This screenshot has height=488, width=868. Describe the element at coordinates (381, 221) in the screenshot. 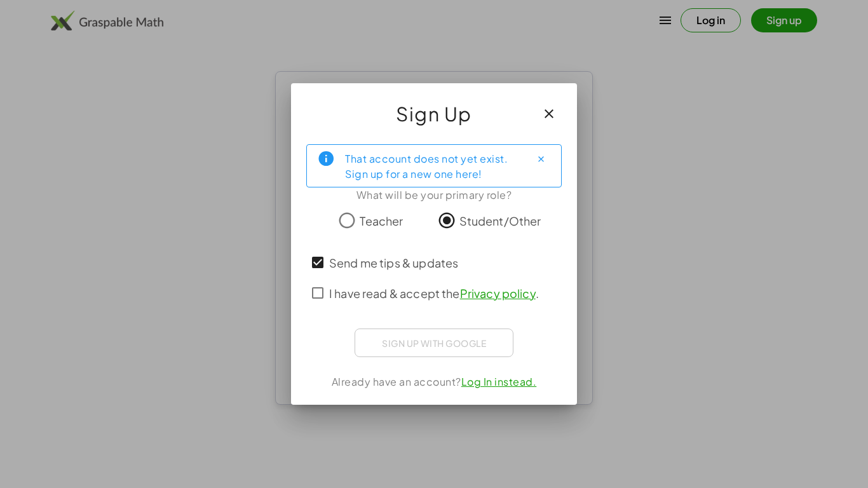

I see `span: Teacher` at that location.